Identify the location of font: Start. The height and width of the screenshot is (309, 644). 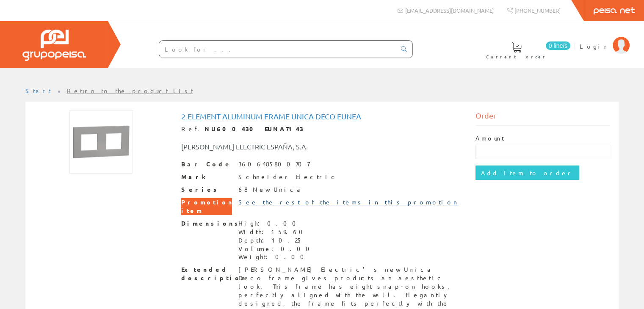
(38, 91).